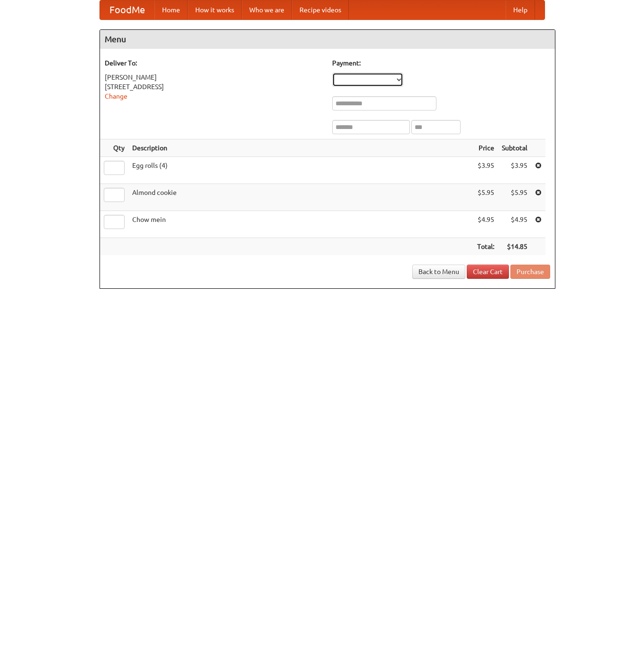  I want to click on th: $14.85, so click(515, 246).